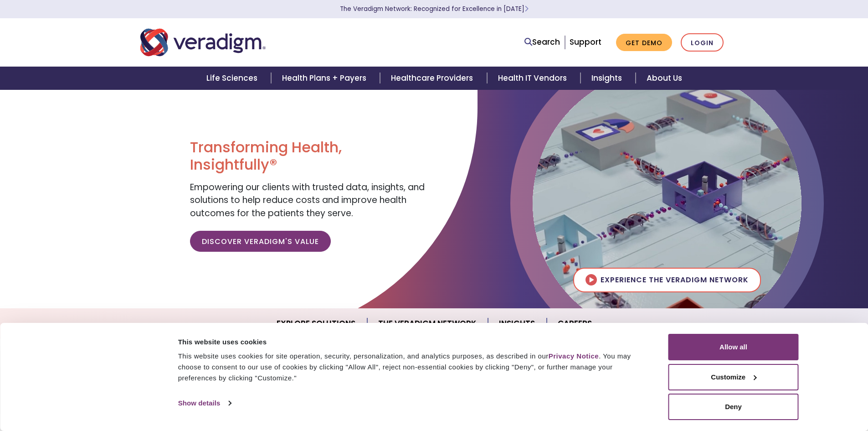  I want to click on div: This website uses cookies, so click(413, 342).